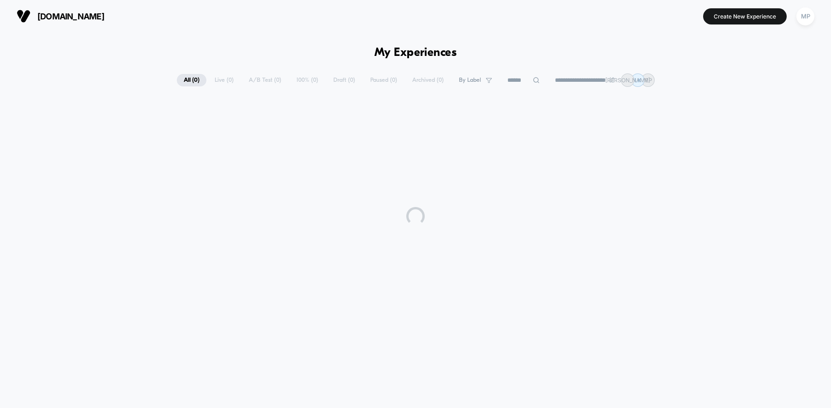 The width and height of the screenshot is (831, 408). Describe the element at coordinates (470, 80) in the screenshot. I see `span: By Label` at that location.